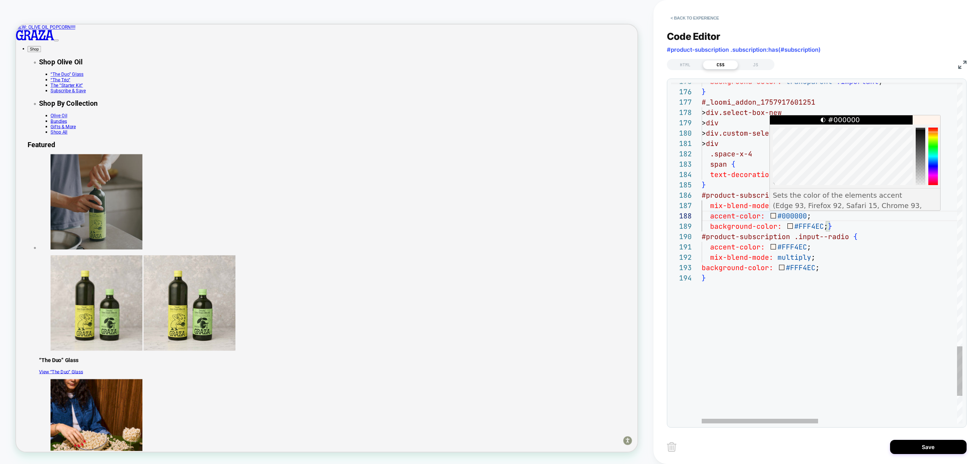  I want to click on span: #product-subscription .subscription:has(#subscription), so click(744, 49).